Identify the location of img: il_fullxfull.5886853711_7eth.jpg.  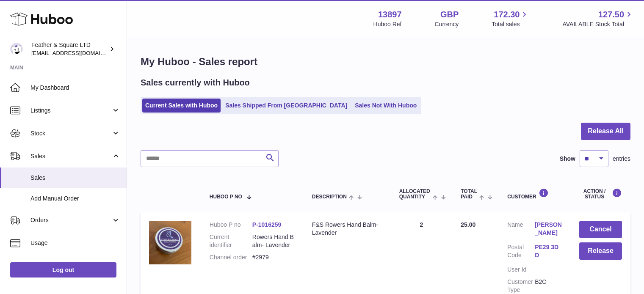
(170, 242).